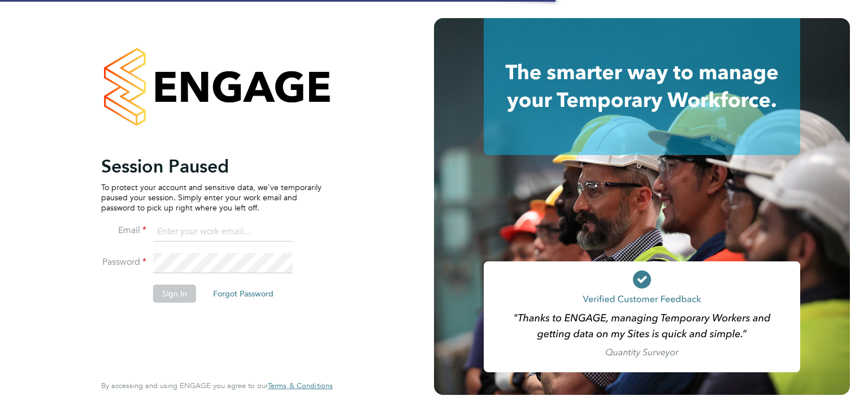 The width and height of the screenshot is (868, 413). Describe the element at coordinates (124, 262) in the screenshot. I see `label: Password` at that location.